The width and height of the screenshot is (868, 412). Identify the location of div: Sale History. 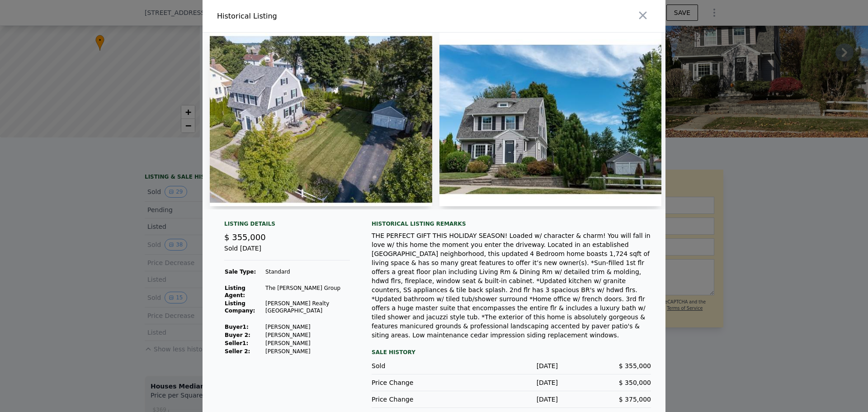
(511, 352).